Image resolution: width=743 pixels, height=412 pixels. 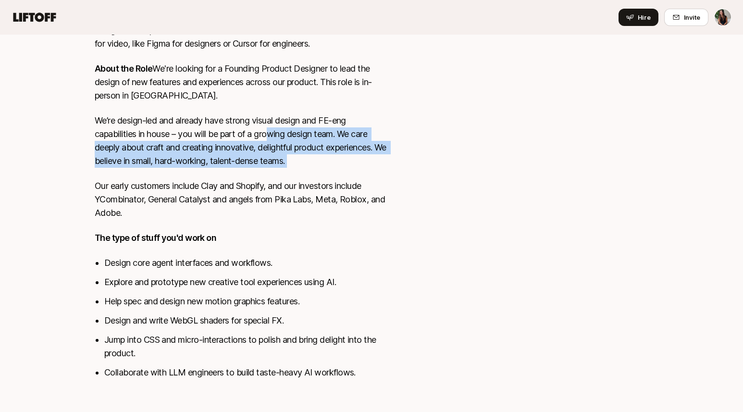 What do you see at coordinates (246, 347) in the screenshot?
I see `li: Jump into CSS and micro-interactions to polish and bring delight into the product.` at bounding box center [246, 347].